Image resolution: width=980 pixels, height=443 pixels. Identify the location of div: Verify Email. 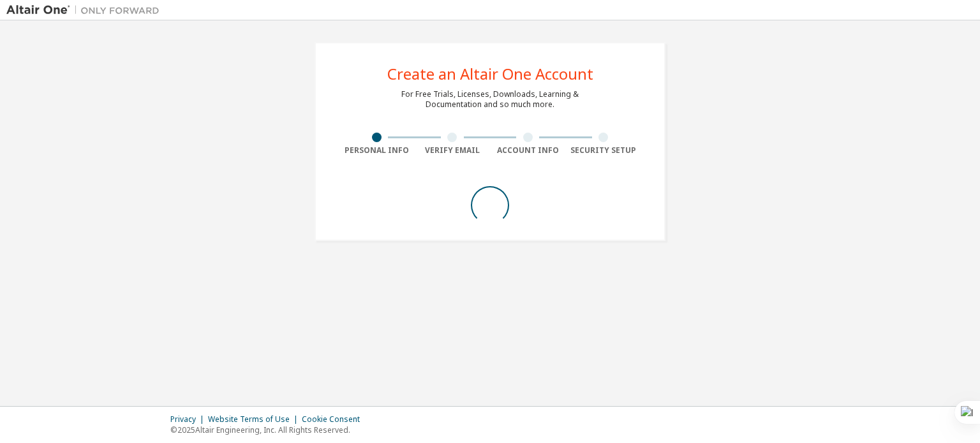
(452, 150).